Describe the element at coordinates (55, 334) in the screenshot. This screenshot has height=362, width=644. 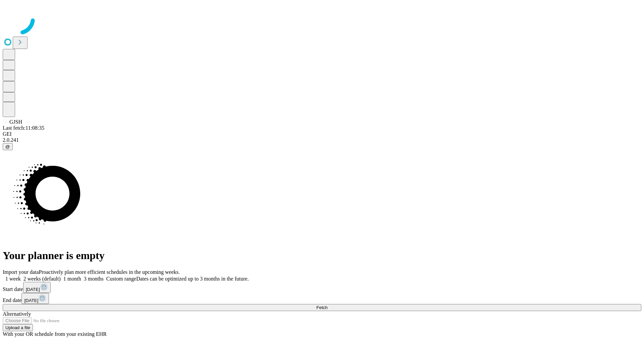
I see `span: With your OR schedule from your existing EHR` at that location.